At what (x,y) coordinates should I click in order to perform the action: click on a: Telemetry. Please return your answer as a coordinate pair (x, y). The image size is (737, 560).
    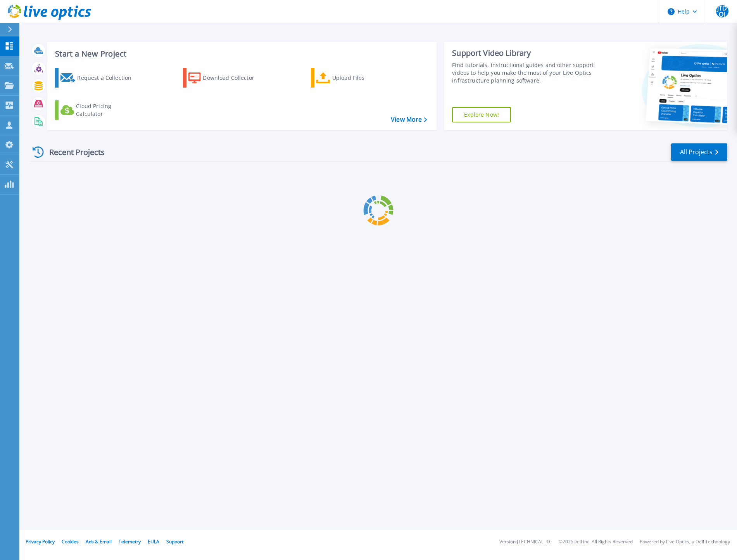
    Looking at the image, I should click on (129, 542).